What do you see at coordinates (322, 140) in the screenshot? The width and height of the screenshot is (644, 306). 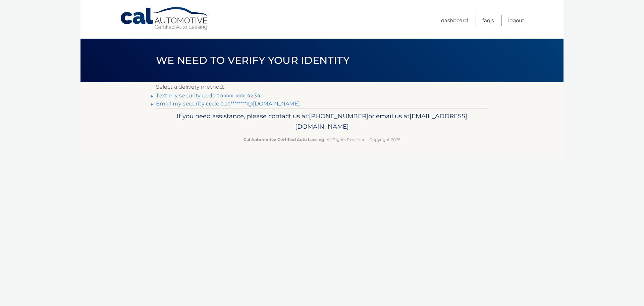 I see `p: - All Rights Reserved - Copyright 2025` at bounding box center [322, 140].